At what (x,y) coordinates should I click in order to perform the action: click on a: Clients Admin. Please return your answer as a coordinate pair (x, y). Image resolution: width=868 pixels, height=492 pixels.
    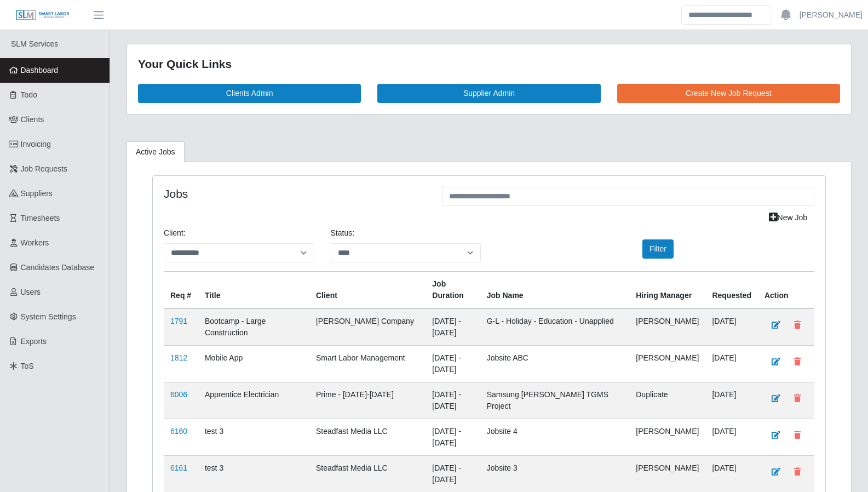
    Looking at the image, I should click on (249, 93).